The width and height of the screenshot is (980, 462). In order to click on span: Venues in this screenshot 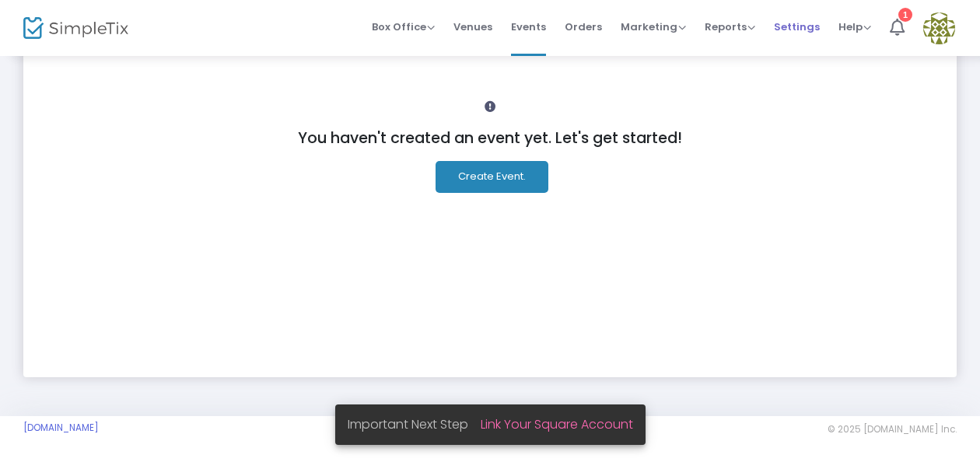, I will do `click(473, 27)`.